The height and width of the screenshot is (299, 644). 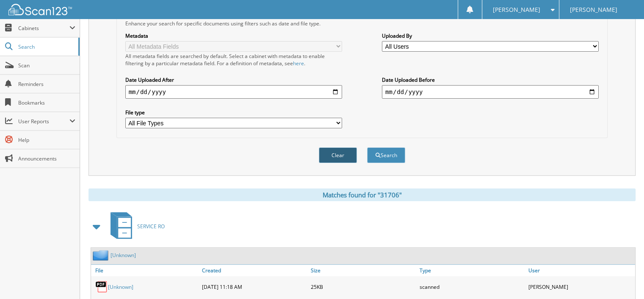 What do you see at coordinates (234, 60) in the screenshot?
I see `div: All metadata fields are searched by default. Select a cabinet with metadata to enable filtering b...` at bounding box center [234, 60].